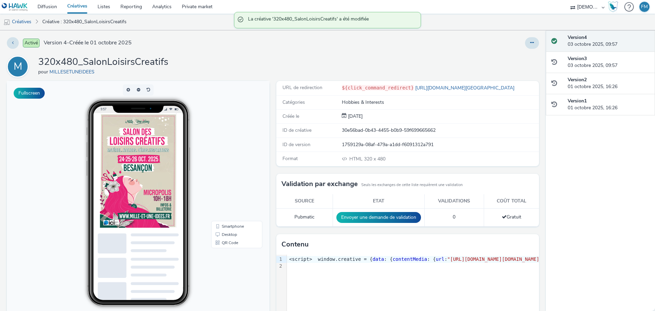 This screenshot has height=311, width=655. Describe the element at coordinates (454, 217) in the screenshot. I see `span: 0` at that location.